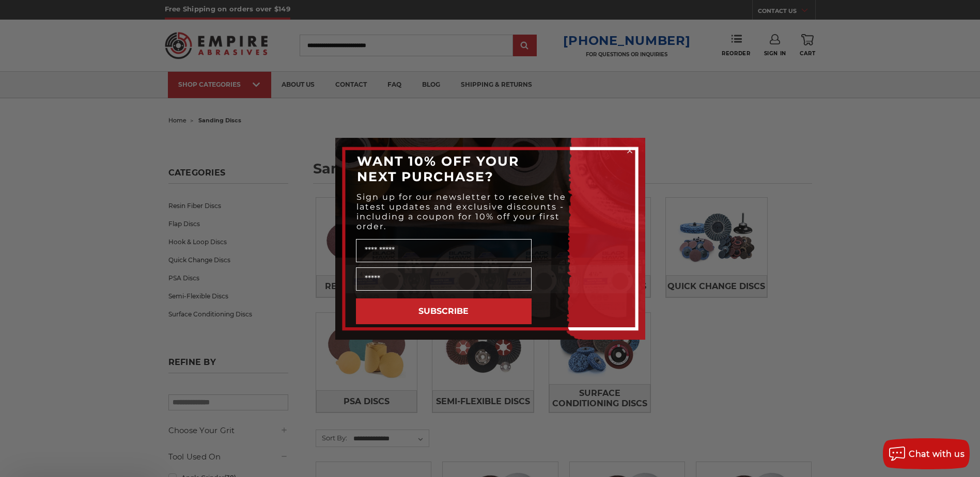 This screenshot has width=980, height=477. I want to click on button: Close dialog, so click(630, 151).